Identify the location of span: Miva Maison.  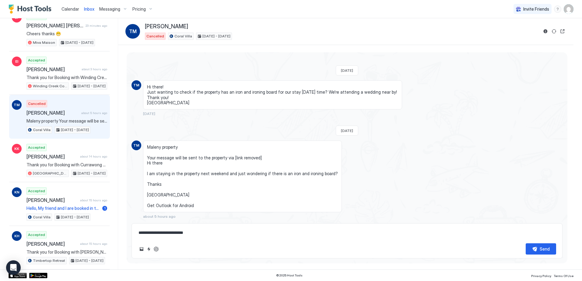
(44, 43).